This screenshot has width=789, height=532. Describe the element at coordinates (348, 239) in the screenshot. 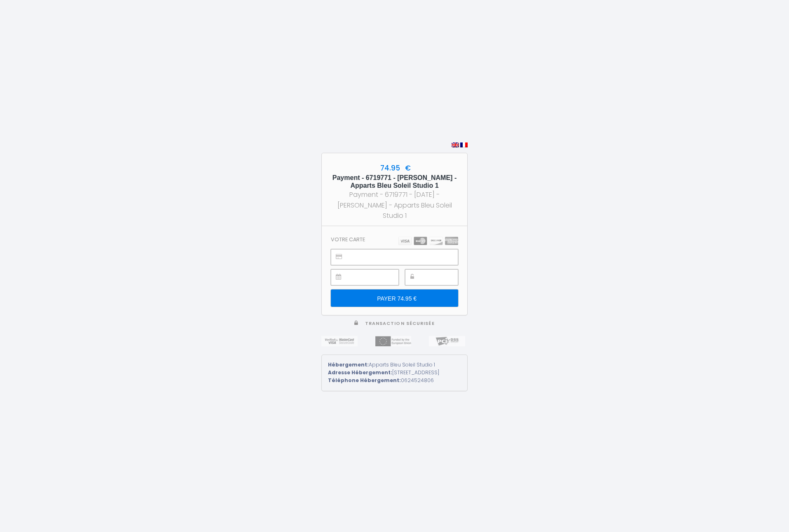

I see `h3: Votre carte` at that location.